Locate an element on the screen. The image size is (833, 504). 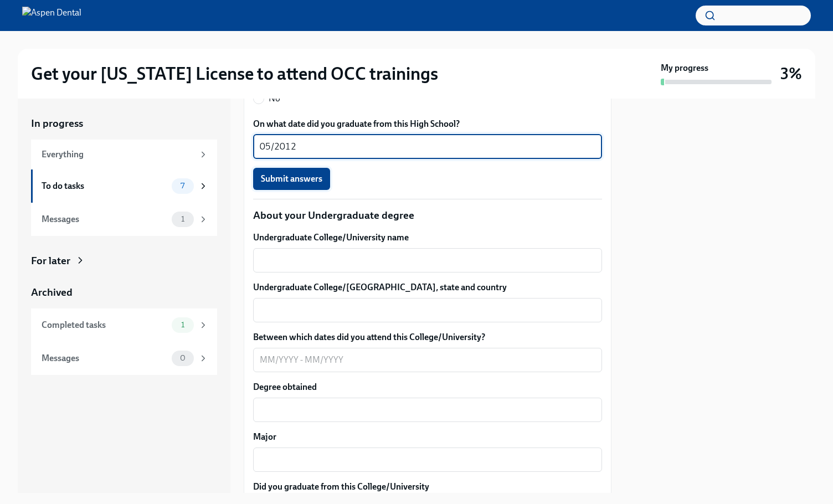
label: Degree obtained is located at coordinates (427, 387).